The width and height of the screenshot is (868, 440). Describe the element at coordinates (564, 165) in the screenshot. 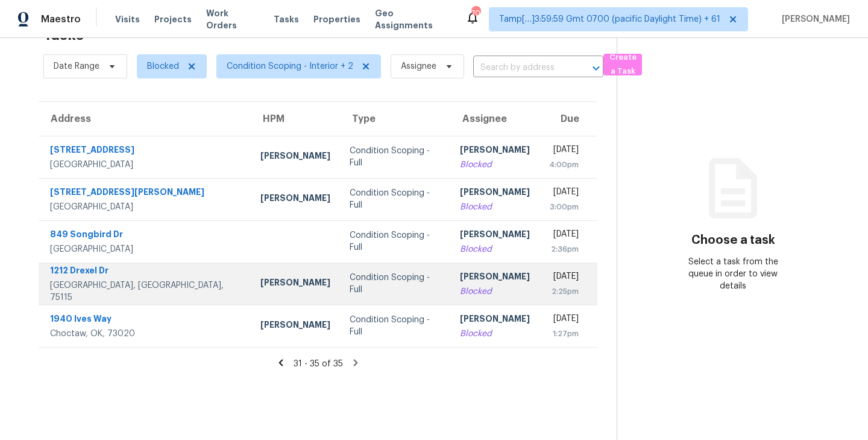

I see `div: 4:00pm` at that location.